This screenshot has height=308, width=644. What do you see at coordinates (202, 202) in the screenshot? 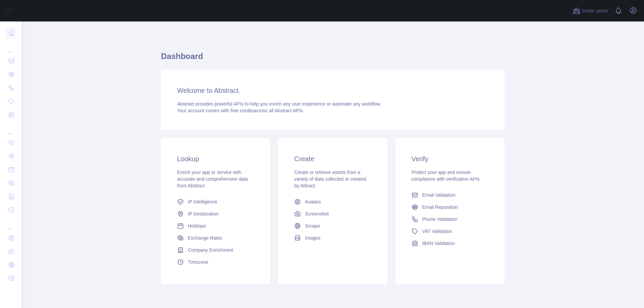
I see `span: IP Intelligence` at bounding box center [202, 202].